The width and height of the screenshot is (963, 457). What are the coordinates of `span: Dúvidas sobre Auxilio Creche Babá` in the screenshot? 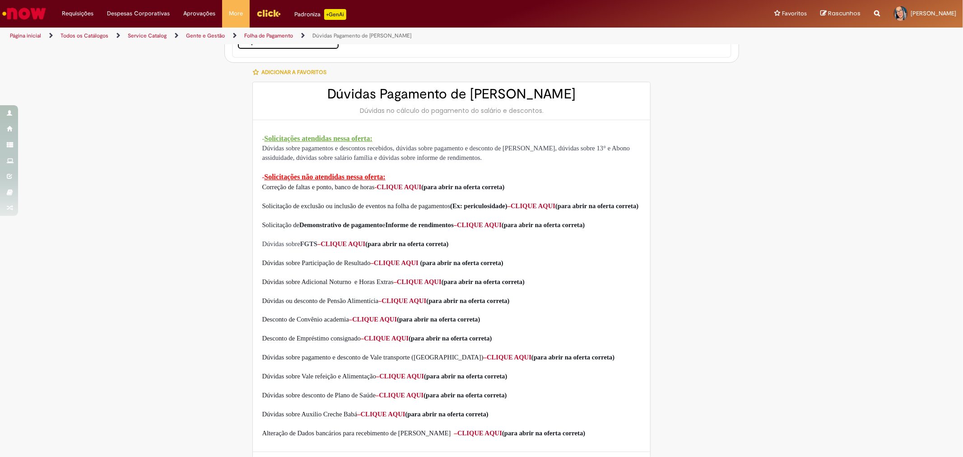 It's located at (309, 414).